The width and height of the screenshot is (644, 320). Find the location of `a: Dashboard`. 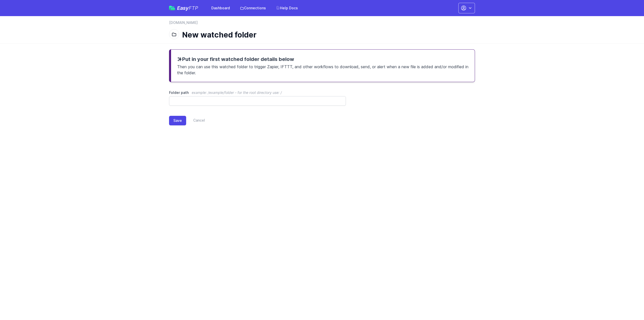

a: Dashboard is located at coordinates (221, 8).